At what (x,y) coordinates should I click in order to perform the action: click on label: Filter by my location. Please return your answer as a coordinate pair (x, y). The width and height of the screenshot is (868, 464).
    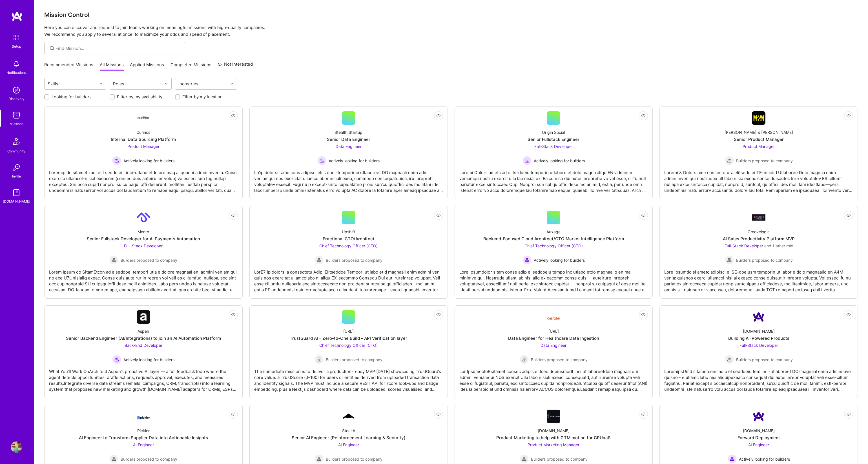
    Looking at the image, I should click on (203, 97).